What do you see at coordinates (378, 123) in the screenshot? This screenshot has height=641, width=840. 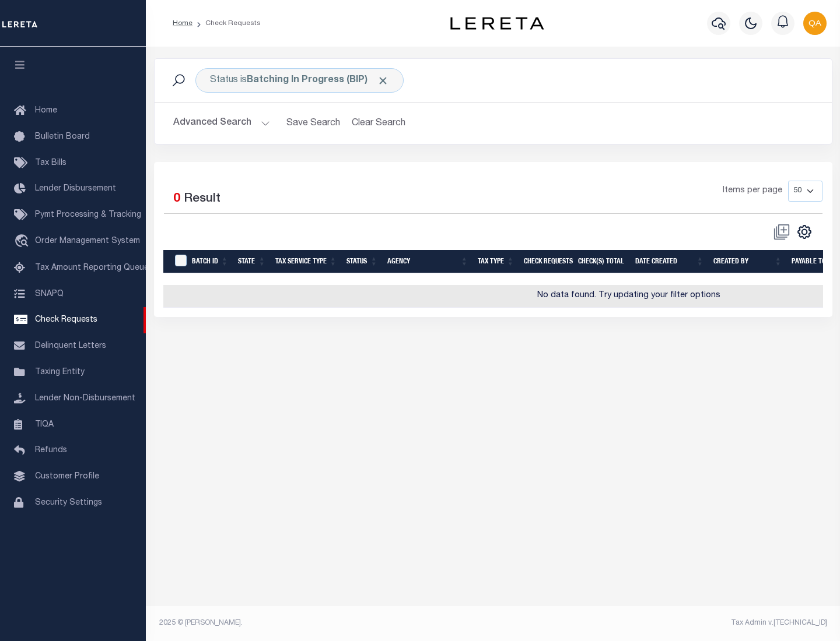 I see `button: Clear Search` at bounding box center [378, 123].